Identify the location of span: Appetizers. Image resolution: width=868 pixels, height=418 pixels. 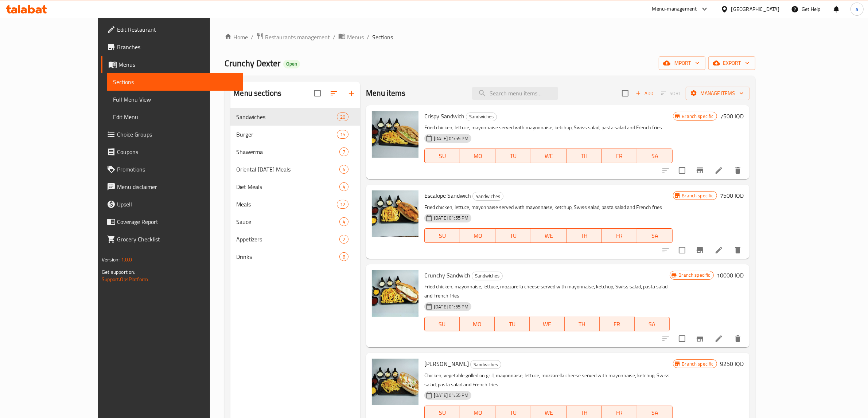
(288, 239).